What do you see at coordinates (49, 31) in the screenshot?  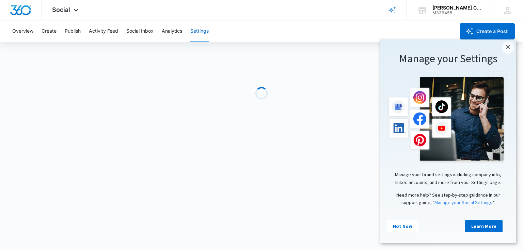 I see `button: Create` at bounding box center [49, 31].